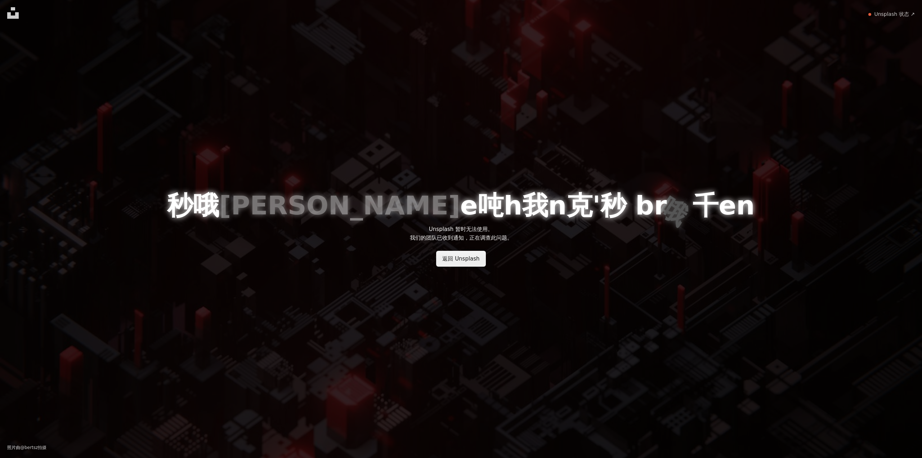 The width and height of the screenshot is (922, 458). I want to click on font: 照片由, so click(14, 447).